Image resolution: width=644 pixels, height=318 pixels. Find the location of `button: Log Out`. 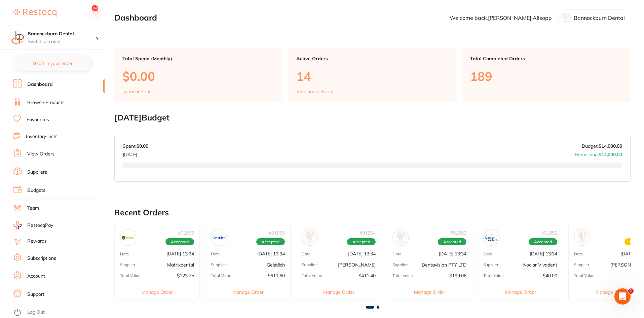

button: Log Out is located at coordinates (58, 312).